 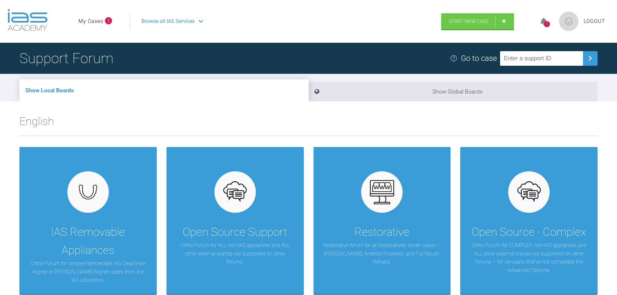 What do you see at coordinates (590, 58) in the screenshot?
I see `img: chevronRight.28bd32b0.svg` at bounding box center [590, 58].